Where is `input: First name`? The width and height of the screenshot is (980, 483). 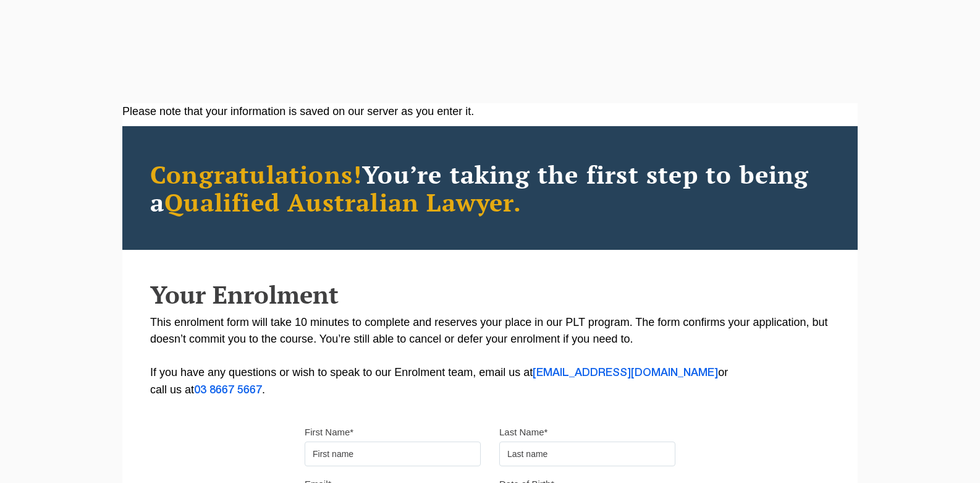 input: First name is located at coordinates (392, 454).